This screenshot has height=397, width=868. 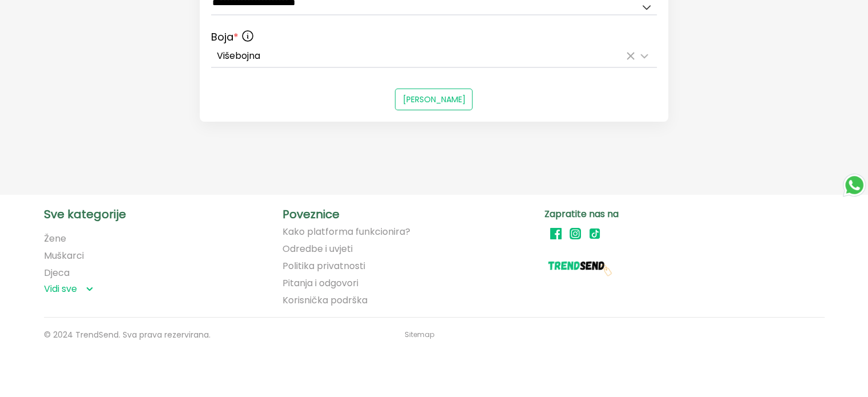 I want to click on a: Muškarci, so click(x=64, y=255).